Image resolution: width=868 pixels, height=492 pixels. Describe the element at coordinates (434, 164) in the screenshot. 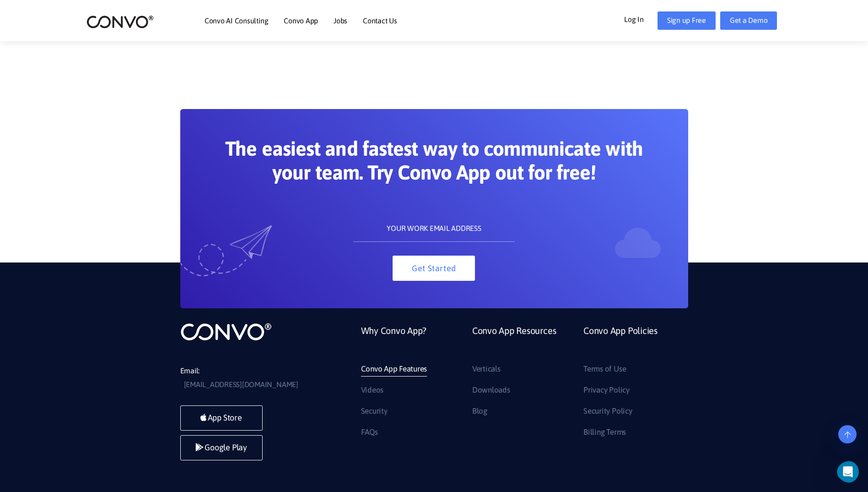

I see `h2: The easiest and fastest way to communicate with your team. Try Convo App out for free!` at that location.